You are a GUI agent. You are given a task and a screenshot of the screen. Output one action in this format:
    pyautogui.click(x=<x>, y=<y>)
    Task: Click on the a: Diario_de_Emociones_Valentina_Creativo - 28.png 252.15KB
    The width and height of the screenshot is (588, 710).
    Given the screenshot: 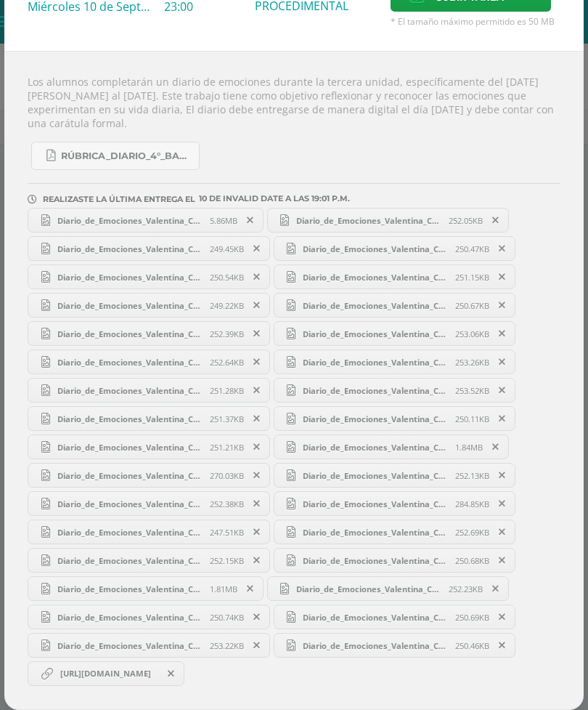 What is the action you would take?
    pyautogui.click(x=149, y=561)
    